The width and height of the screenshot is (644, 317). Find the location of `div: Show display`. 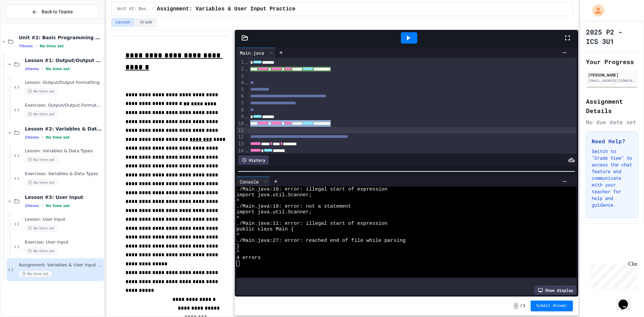

div: Show display is located at coordinates (556, 290).